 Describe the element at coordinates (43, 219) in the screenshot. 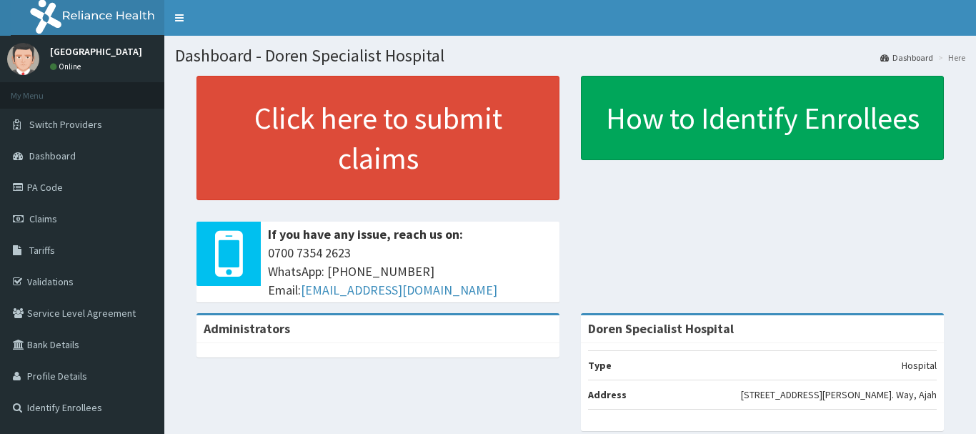

I see `span: Claims` at that location.